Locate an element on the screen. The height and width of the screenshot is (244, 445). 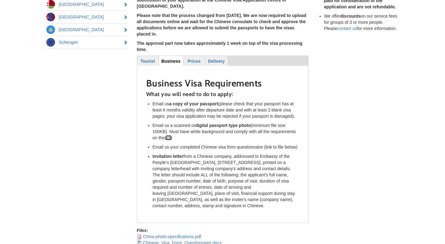
a: Tourist is located at coordinates (148, 61).